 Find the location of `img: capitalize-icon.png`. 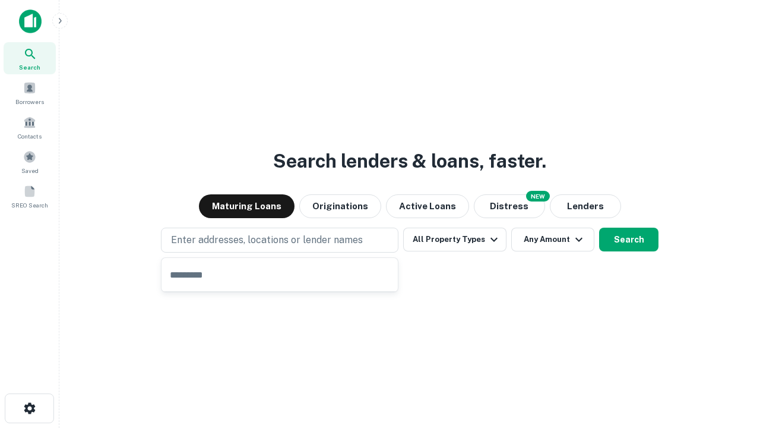

img: capitalize-icon.png is located at coordinates (30, 21).